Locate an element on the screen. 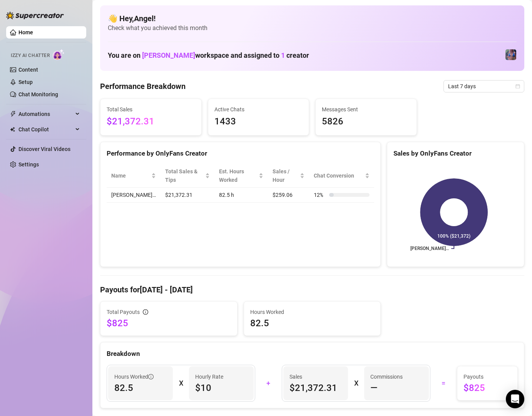 The height and width of the screenshot is (416, 532). span: Chat Conversion is located at coordinates (338, 176).